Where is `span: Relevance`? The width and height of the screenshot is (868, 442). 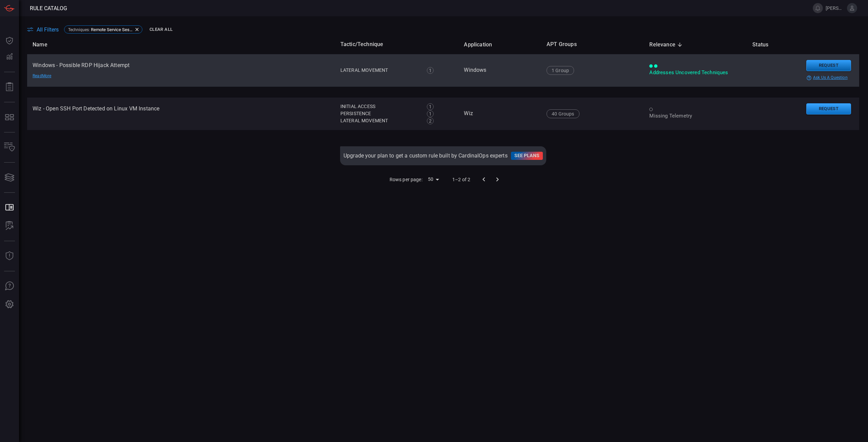
span: Relevance is located at coordinates (666, 45).